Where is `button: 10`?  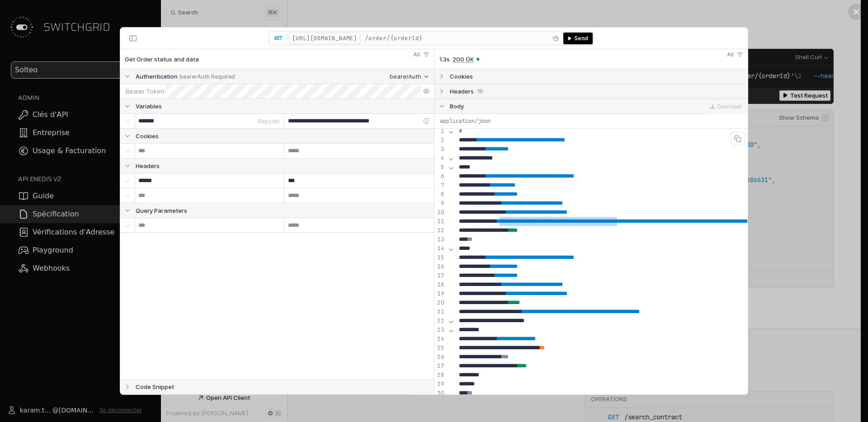 button: 10 is located at coordinates (591, 91).